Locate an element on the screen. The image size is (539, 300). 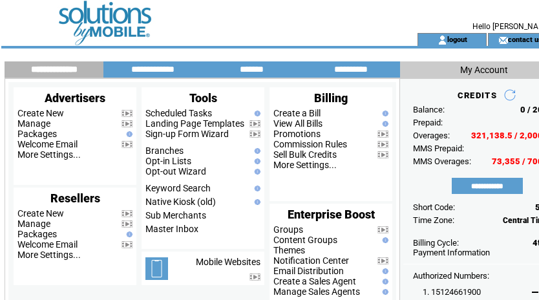
span: Billing Cycle: is located at coordinates (436, 242).